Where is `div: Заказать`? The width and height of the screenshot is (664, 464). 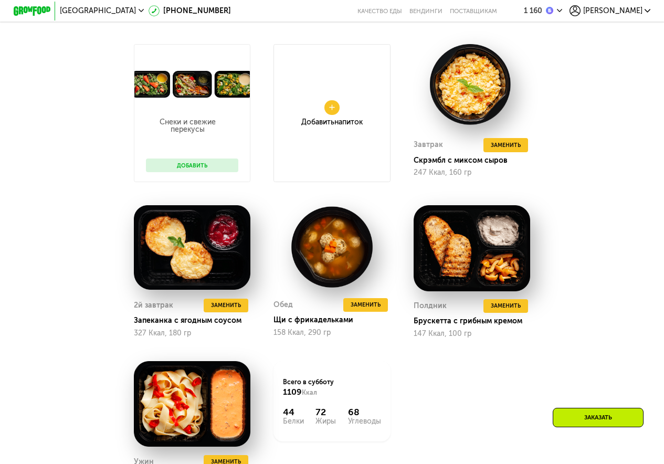 div: Заказать is located at coordinates (598, 417).